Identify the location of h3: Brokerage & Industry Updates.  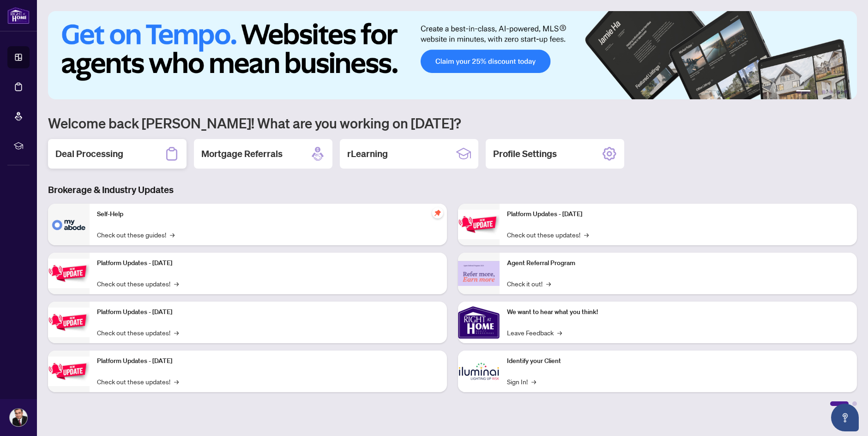
(453, 190).